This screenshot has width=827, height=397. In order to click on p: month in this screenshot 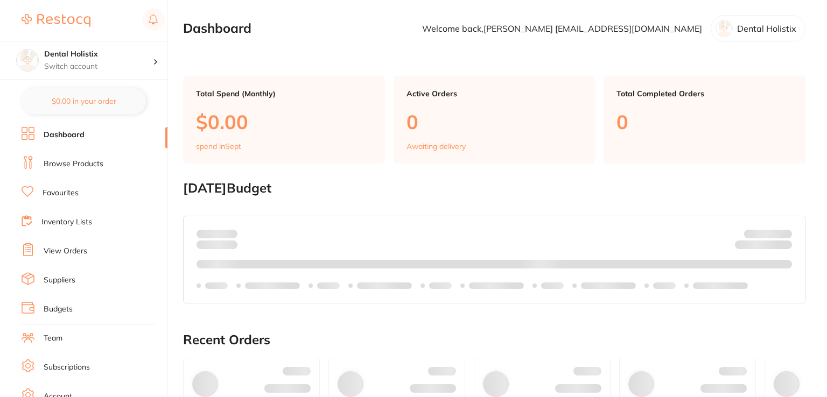, I will do `click(217, 245)`.